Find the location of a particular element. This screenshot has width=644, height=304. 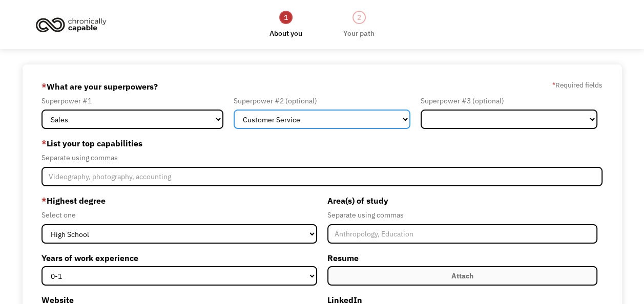

div: Superpower #3 (optional) is located at coordinates (508, 101).